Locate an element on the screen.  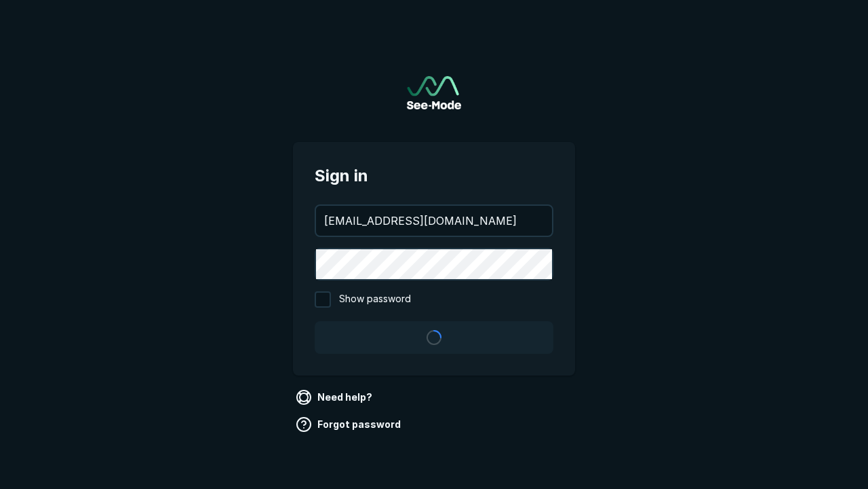
a: Forgot password is located at coordinates (350, 424).